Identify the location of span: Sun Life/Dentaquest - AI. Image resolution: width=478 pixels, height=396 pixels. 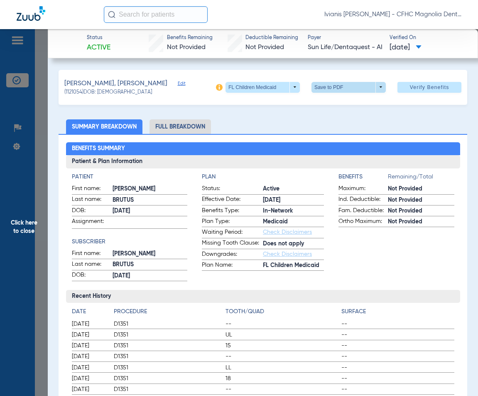
(345, 47).